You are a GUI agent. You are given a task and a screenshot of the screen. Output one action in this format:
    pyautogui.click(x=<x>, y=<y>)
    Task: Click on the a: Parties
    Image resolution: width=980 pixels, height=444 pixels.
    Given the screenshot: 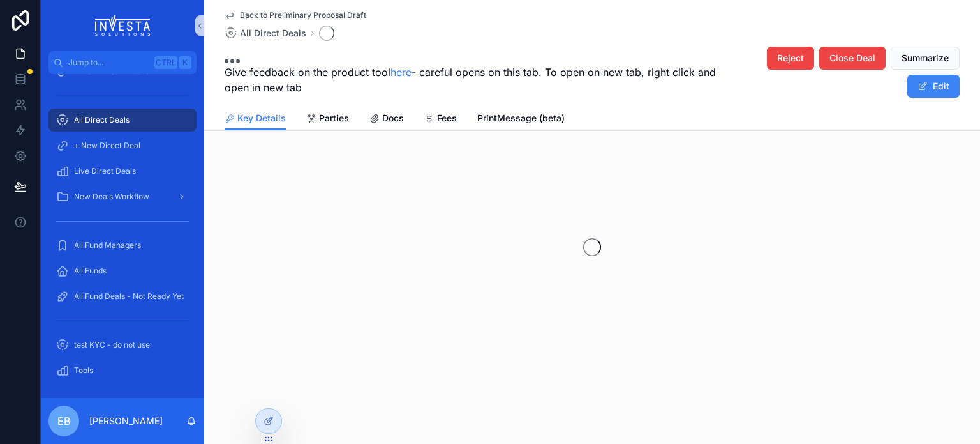 What is the action you would take?
    pyautogui.click(x=327, y=119)
    